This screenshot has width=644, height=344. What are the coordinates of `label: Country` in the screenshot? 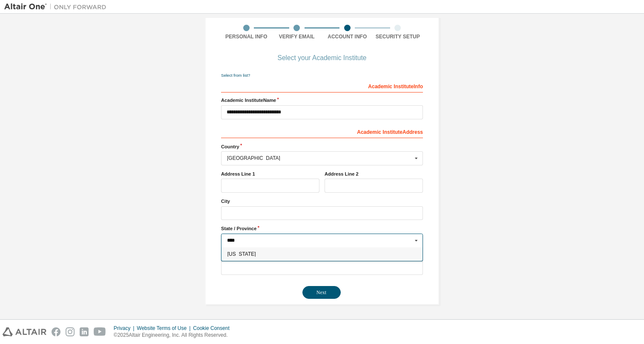 It's located at (322, 147).